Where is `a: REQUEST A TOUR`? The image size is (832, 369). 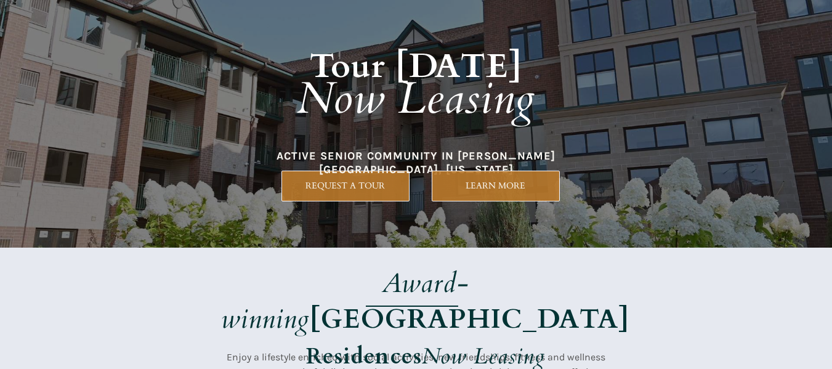 a: REQUEST A TOUR is located at coordinates (346, 186).